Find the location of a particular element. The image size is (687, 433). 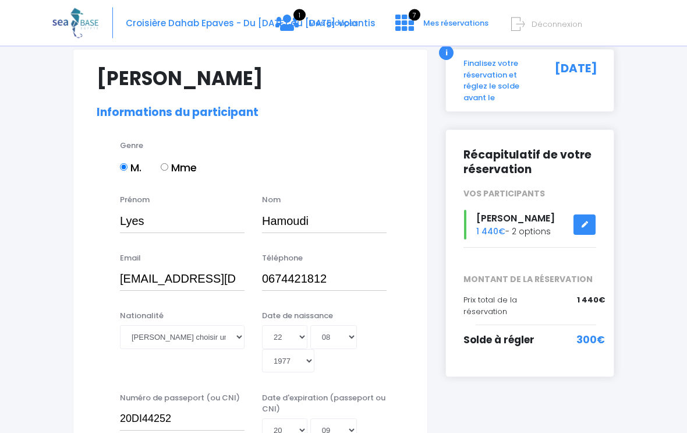

span: Mes groupes is located at coordinates (333, 23).